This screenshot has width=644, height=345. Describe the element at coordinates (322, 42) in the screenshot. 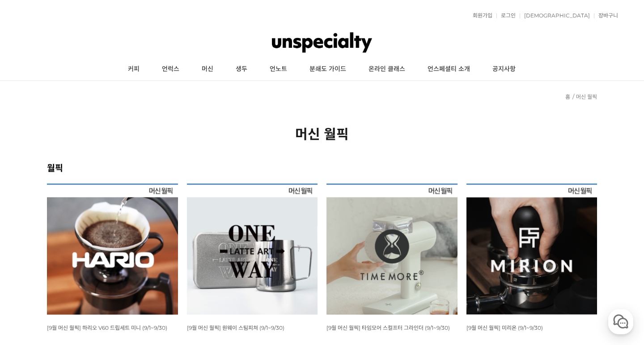

I see `img: 언스페셜티 몰` at that location.